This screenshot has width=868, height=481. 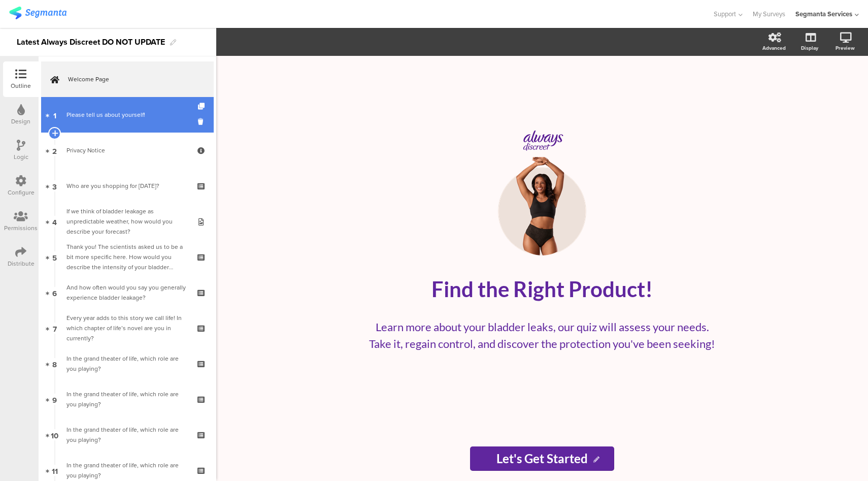 I want to click on span: 3, so click(x=54, y=186).